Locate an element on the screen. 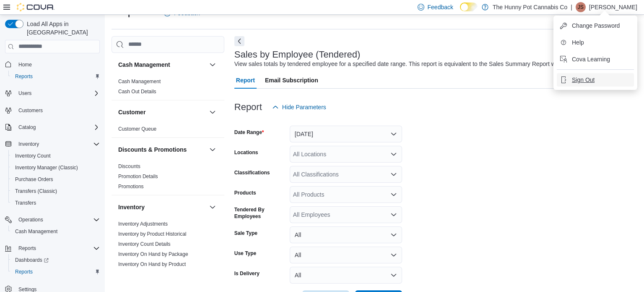 This screenshot has width=644, height=292. a: Promotion Details is located at coordinates (138, 176).